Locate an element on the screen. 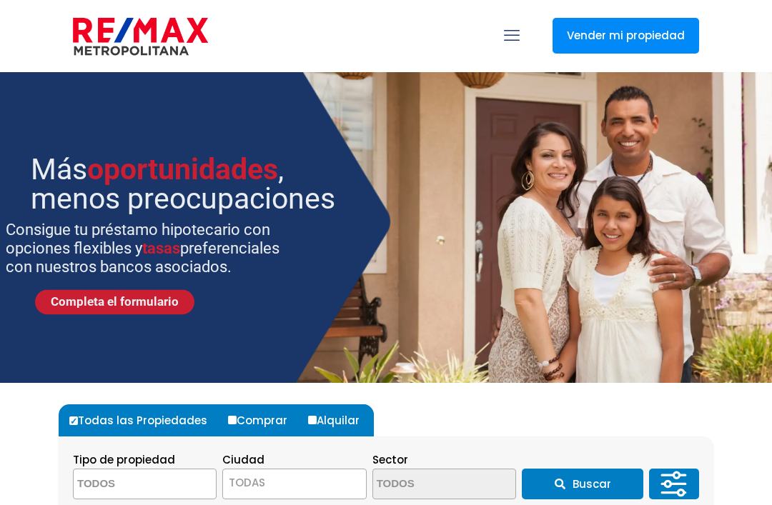 This screenshot has width=772, height=505. img: remax-metropolitana-logo is located at coordinates (140, 36).